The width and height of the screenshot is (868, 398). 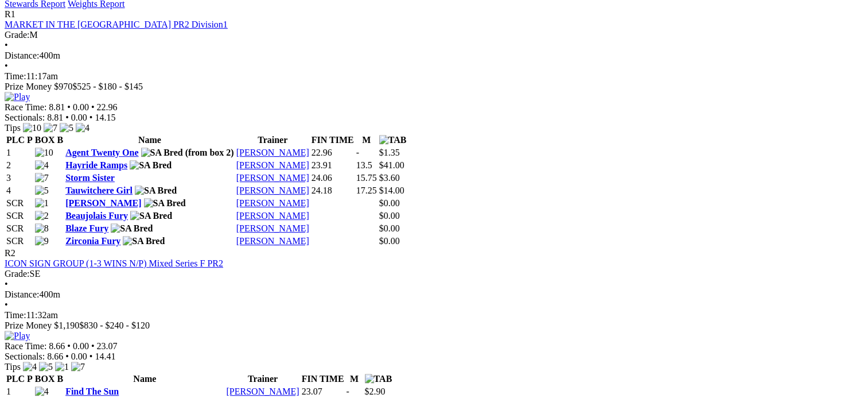 I want to click on a: Hayride Ramps, so click(x=96, y=165).